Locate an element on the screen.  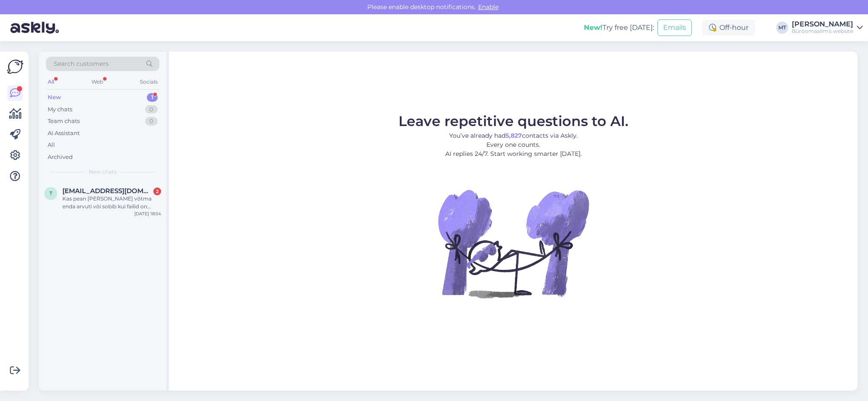
span: Enable is located at coordinates (488, 7).